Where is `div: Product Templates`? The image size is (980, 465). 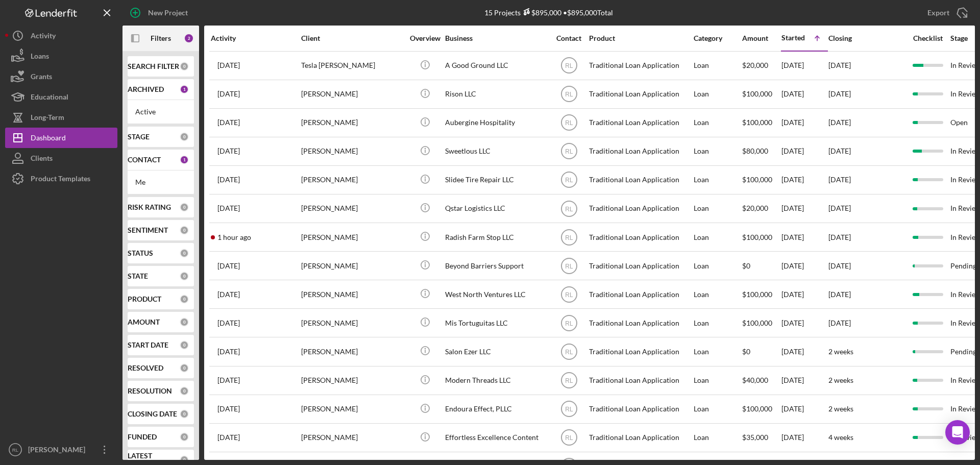
div: Product Templates is located at coordinates (60, 179).